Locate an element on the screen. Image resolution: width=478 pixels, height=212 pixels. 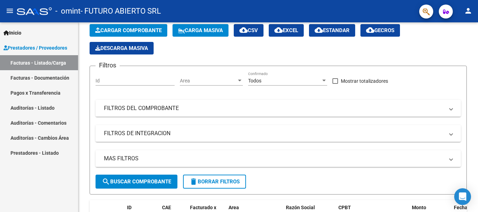
span: Gecros is located at coordinates (380, 30).